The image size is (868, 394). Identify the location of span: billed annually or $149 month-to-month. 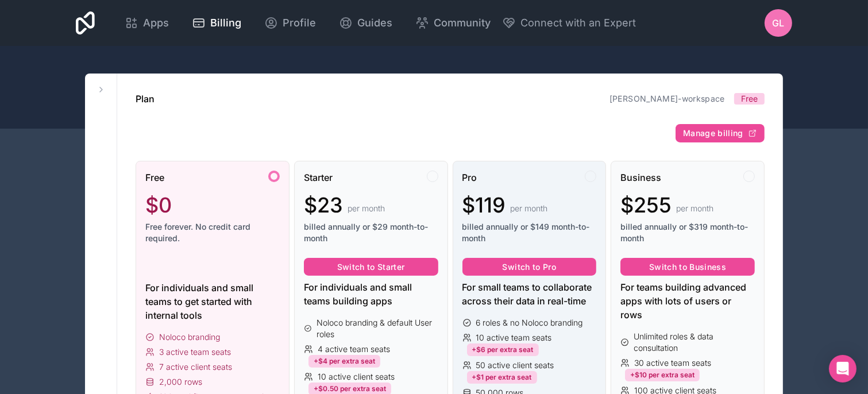
(530, 233).